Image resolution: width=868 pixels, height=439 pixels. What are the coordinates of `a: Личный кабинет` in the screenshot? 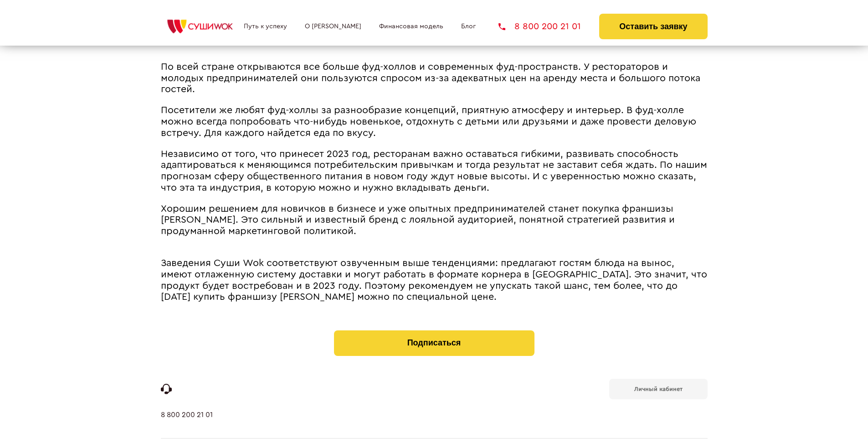 It's located at (659, 389).